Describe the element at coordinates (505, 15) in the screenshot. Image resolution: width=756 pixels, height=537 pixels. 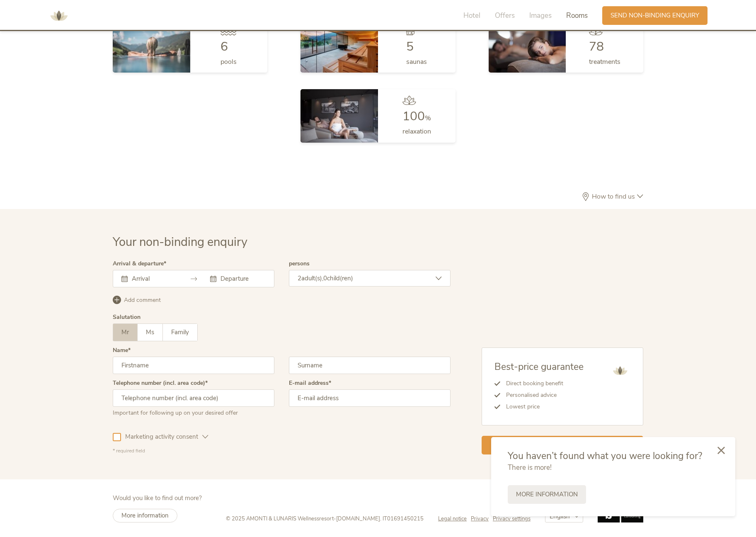
I see `span: Offers` at that location.